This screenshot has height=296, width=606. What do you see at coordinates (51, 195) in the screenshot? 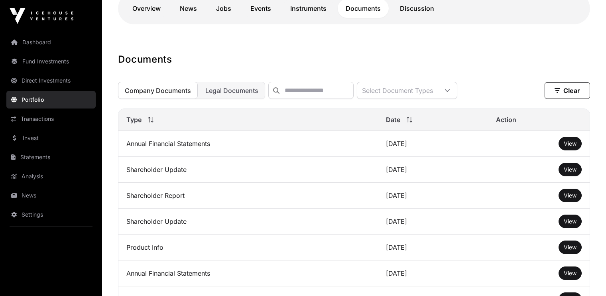
I see `a: News` at bounding box center [51, 195].